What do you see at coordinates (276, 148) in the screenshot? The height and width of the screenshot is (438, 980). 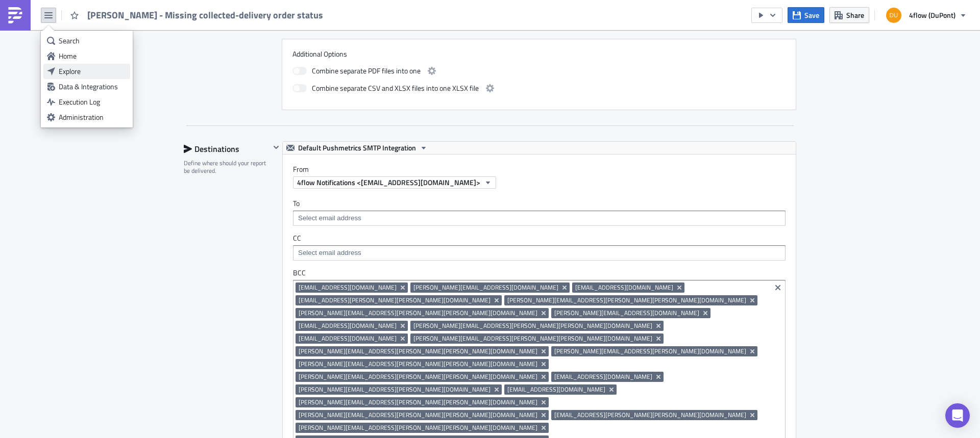 I see `button: Hide content` at bounding box center [276, 148].